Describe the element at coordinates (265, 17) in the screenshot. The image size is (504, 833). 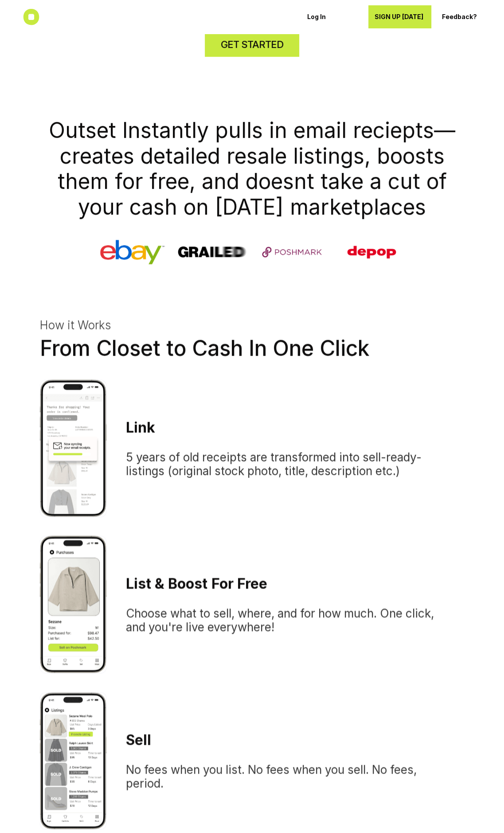
I see `p: Blog` at that location.